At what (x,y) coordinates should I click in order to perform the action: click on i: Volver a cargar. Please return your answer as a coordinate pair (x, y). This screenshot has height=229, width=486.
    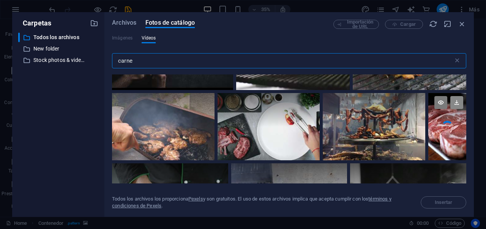
    Looking at the image, I should click on (434, 24).